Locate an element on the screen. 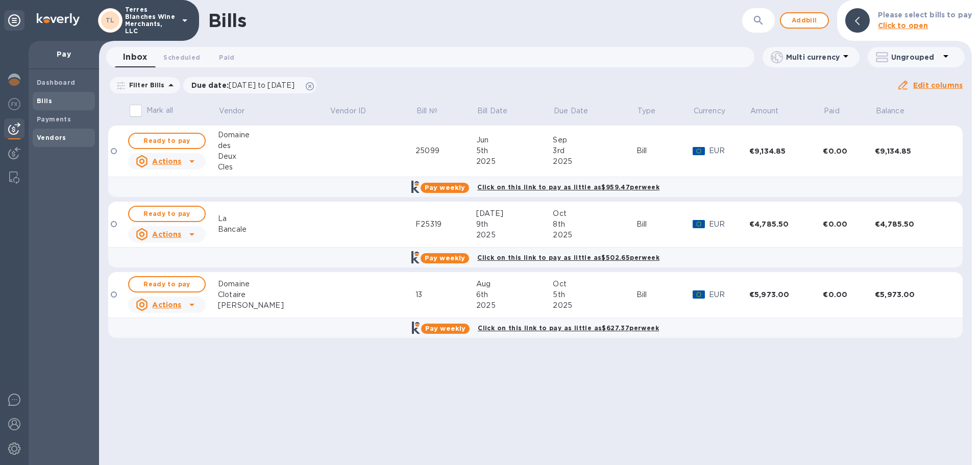 Image resolution: width=980 pixels, height=465 pixels. div: 25099 is located at coordinates (446, 150).